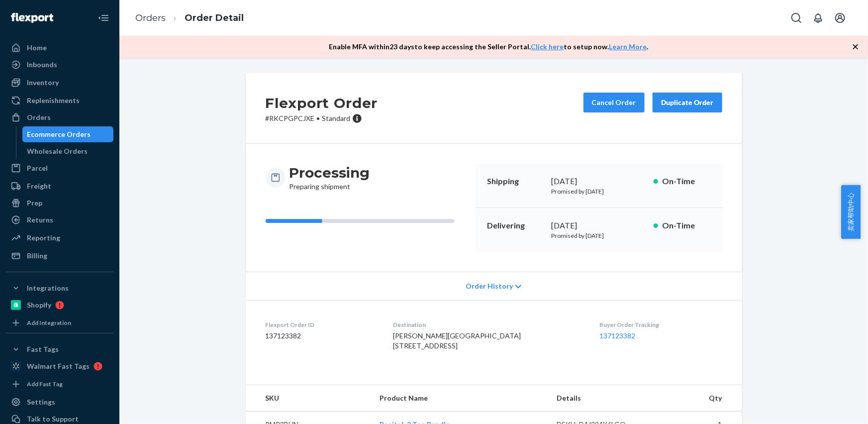 The image size is (868, 424). I want to click on p: Enable MFA within 23 days to keep accessing the Seller Portal. to setup now. ., so click(489, 47).